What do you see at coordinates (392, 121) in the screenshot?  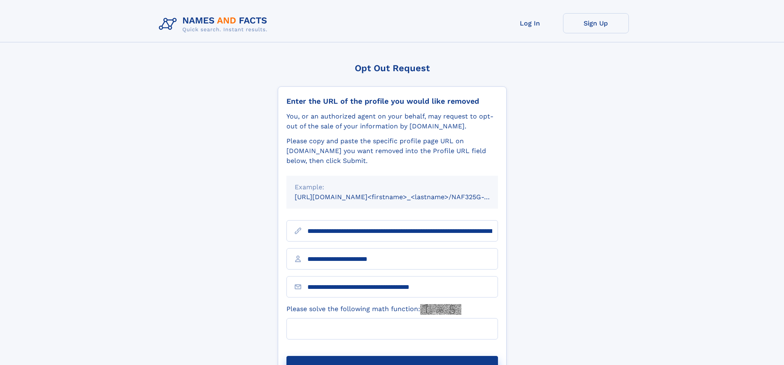 I see `div: You, or an authorized agent on your behalf, may request to opt-out of the sale of your informatio...` at bounding box center [392, 121].